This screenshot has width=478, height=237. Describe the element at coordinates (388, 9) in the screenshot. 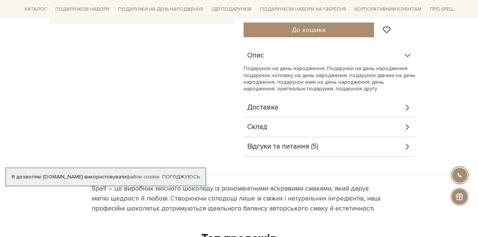

I see `a: Корпоративним клієнтам` at that location.